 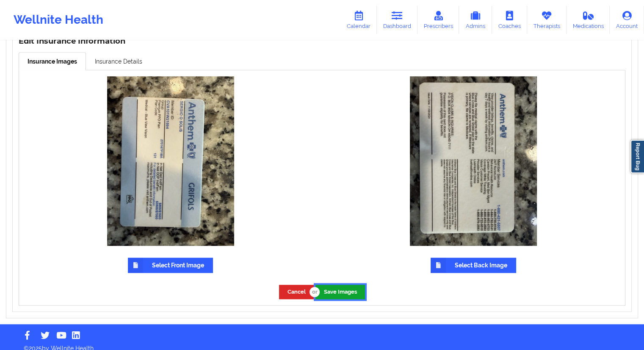 I want to click on a: Coaches, so click(x=509, y=20).